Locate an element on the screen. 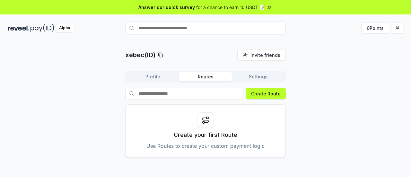 The image size is (411, 177). img: reveel_dark is located at coordinates (18, 28).